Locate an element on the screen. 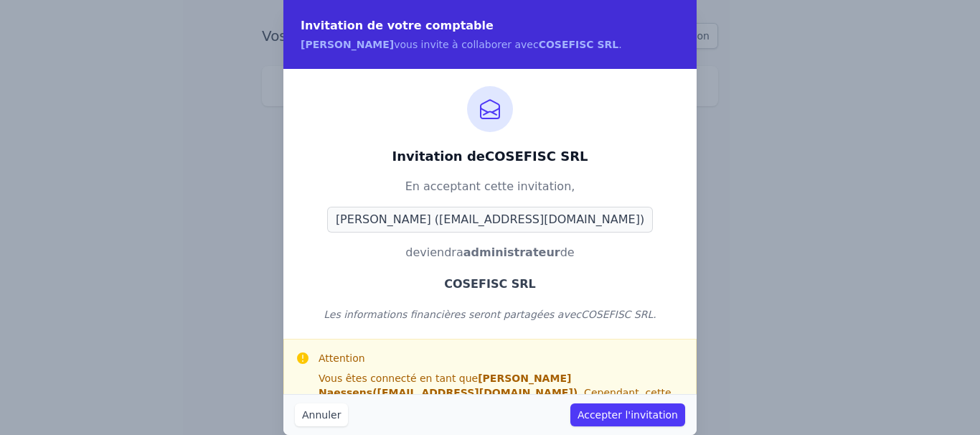 This screenshot has width=980, height=435. p: En acceptant cette invitation, is located at coordinates (490, 187).